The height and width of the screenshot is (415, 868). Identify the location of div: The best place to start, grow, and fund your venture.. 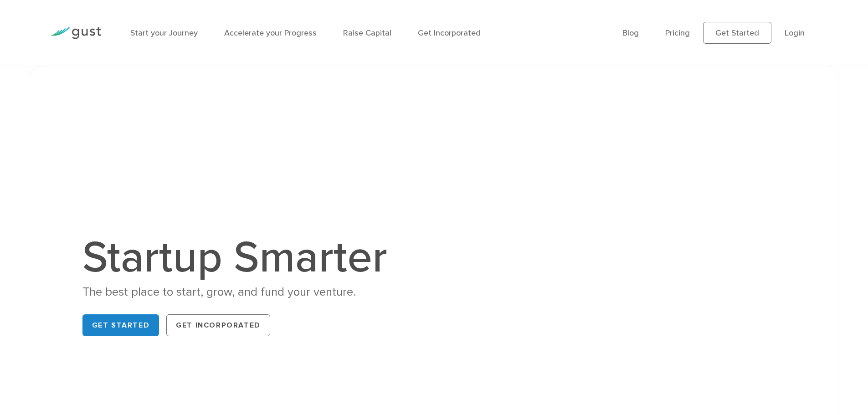
(240, 292).